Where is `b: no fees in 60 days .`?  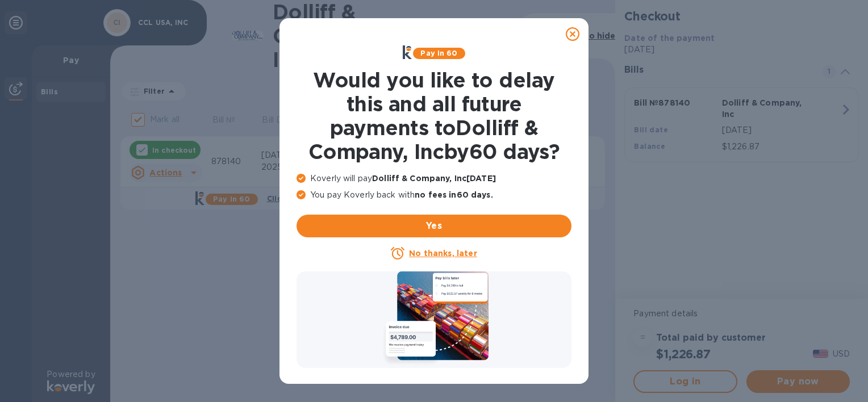
b: no fees in 60 days . is located at coordinates (453, 195).